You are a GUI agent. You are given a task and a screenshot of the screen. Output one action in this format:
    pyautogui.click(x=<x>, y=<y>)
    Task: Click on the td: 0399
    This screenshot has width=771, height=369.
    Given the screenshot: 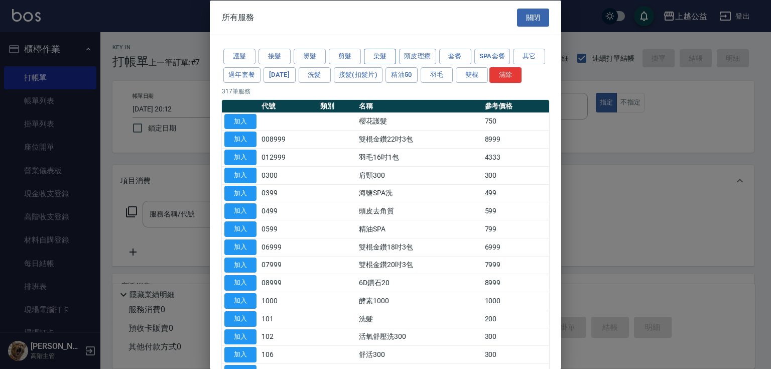 What is the action you would take?
    pyautogui.click(x=288, y=193)
    